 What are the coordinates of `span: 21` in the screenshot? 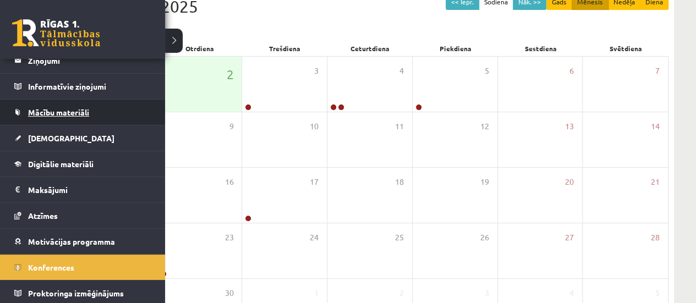 It's located at (656, 182).